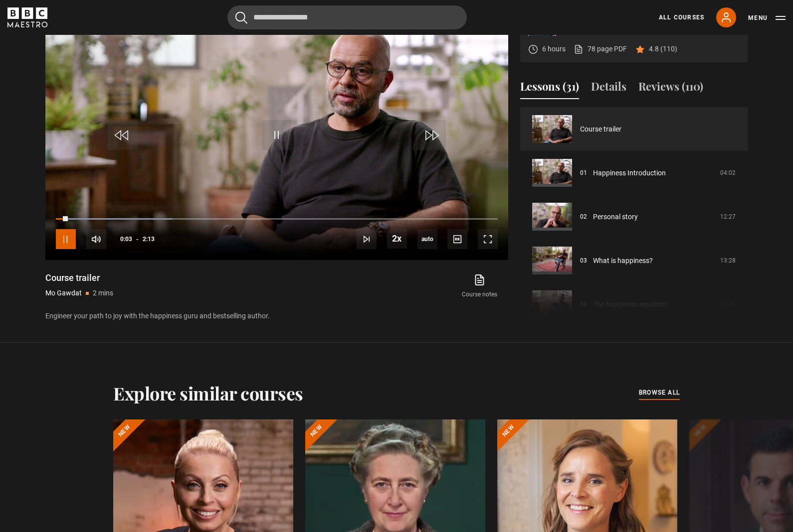  What do you see at coordinates (63, 293) in the screenshot?
I see `p: Mo Gawdat` at bounding box center [63, 293].